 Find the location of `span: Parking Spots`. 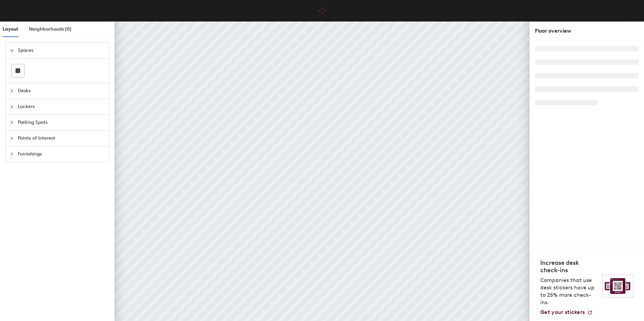

span: Parking Spots is located at coordinates (61, 123).